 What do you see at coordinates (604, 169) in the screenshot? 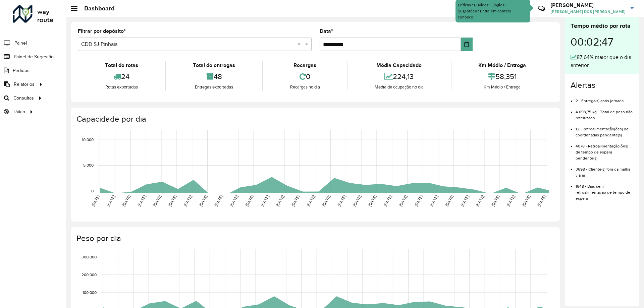
I see `li: 3698 - Cliente(s) fora da malha viária` at bounding box center [604, 169].